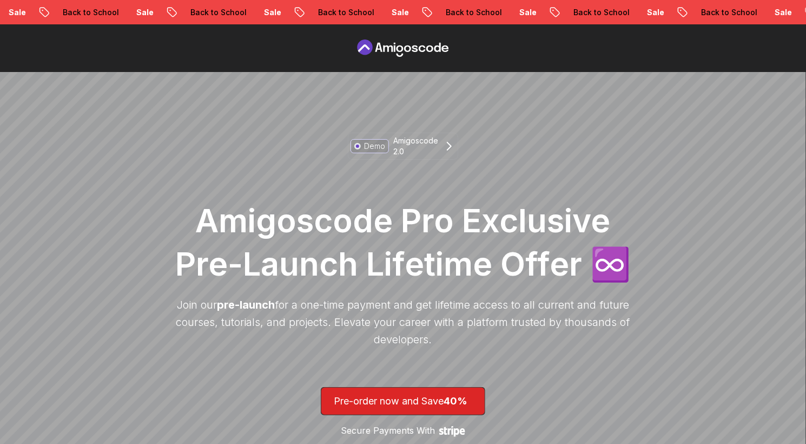 This screenshot has height=444, width=806. I want to click on p: Demo, so click(374, 146).